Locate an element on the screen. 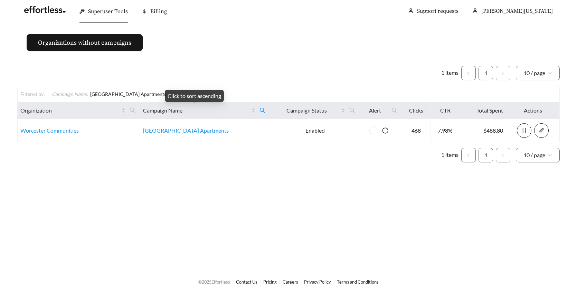 Image resolution: width=577 pixels, height=294 pixels. a: Terms and Conditions is located at coordinates (358, 281).